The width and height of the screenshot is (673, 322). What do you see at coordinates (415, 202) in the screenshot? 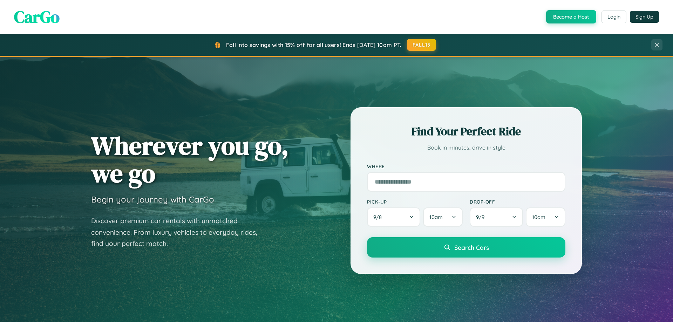
I see `label: Pick-up` at bounding box center [415, 202].